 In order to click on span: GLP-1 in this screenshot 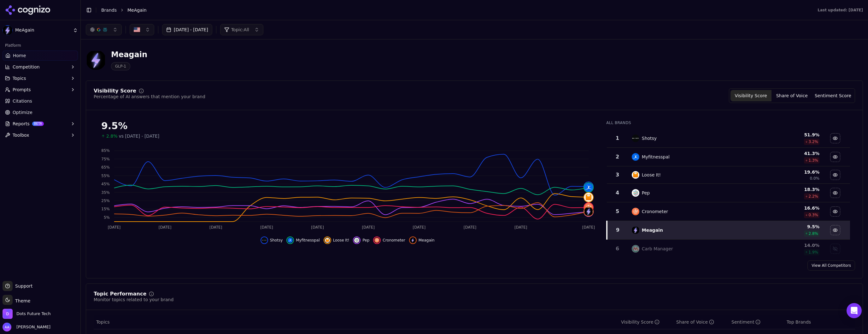, I will do `click(121, 67)`.